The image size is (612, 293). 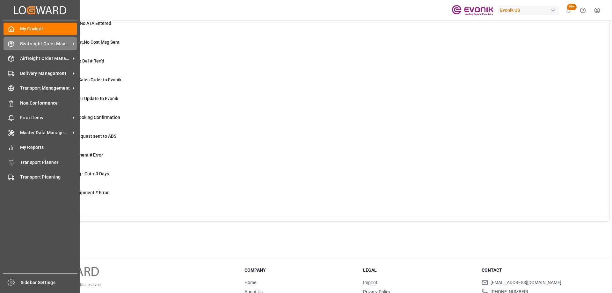 I want to click on span: Transport Management, so click(x=45, y=88).